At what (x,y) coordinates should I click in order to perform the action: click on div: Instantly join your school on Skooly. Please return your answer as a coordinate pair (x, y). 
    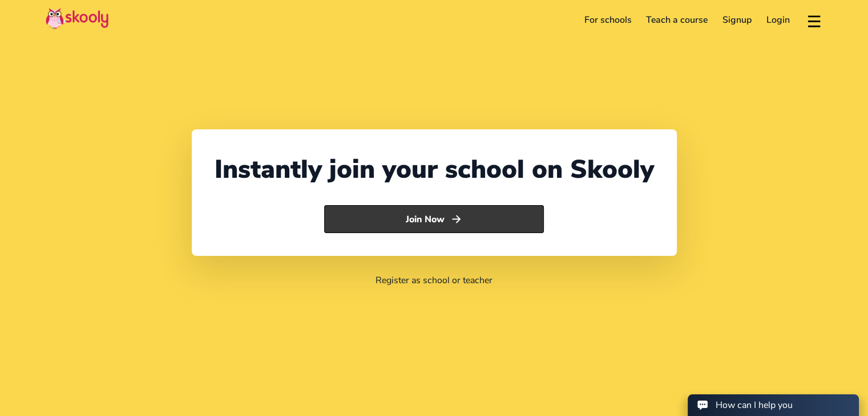
    Looking at the image, I should click on (434, 169).